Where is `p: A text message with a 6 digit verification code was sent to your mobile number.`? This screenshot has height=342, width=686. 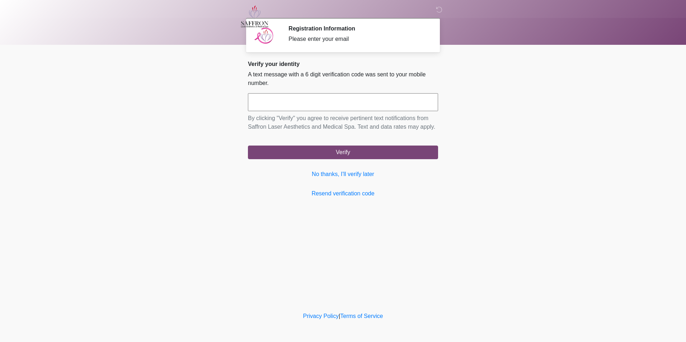 p: A text message with a 6 digit verification code was sent to your mobile number. is located at coordinates (343, 79).